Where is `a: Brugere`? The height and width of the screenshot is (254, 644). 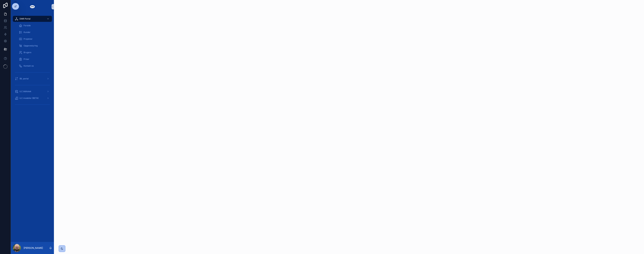
a: Brugere is located at coordinates (34, 53).